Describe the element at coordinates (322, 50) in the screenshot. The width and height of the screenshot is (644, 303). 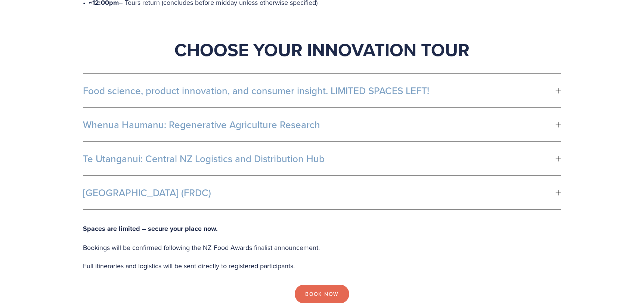
I see `h1: Choose Your Innovation Tour` at that location.